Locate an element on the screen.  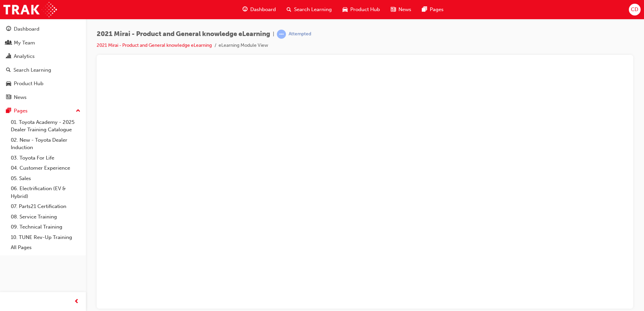
a: Search Learning is located at coordinates (43, 70).